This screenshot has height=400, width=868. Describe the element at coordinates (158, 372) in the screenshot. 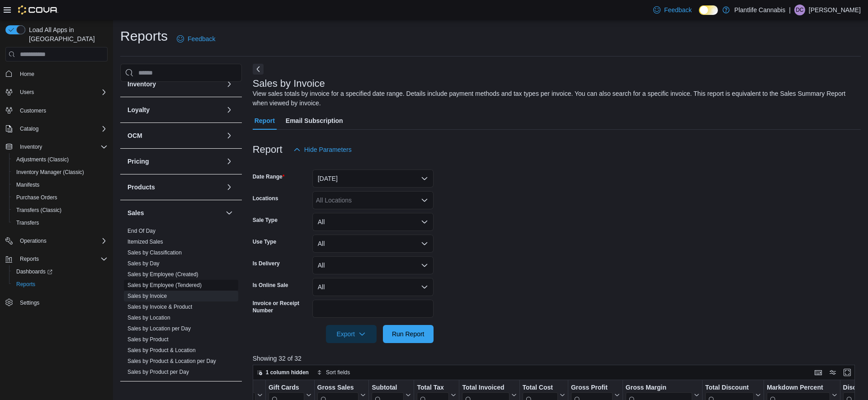

I see `a: Sales by Product per Day` at that location.